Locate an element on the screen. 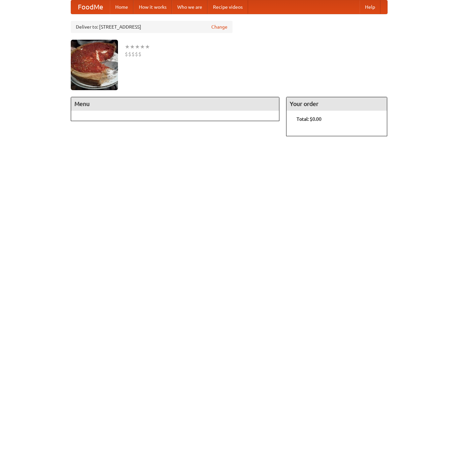  a: How it works is located at coordinates (152, 7).